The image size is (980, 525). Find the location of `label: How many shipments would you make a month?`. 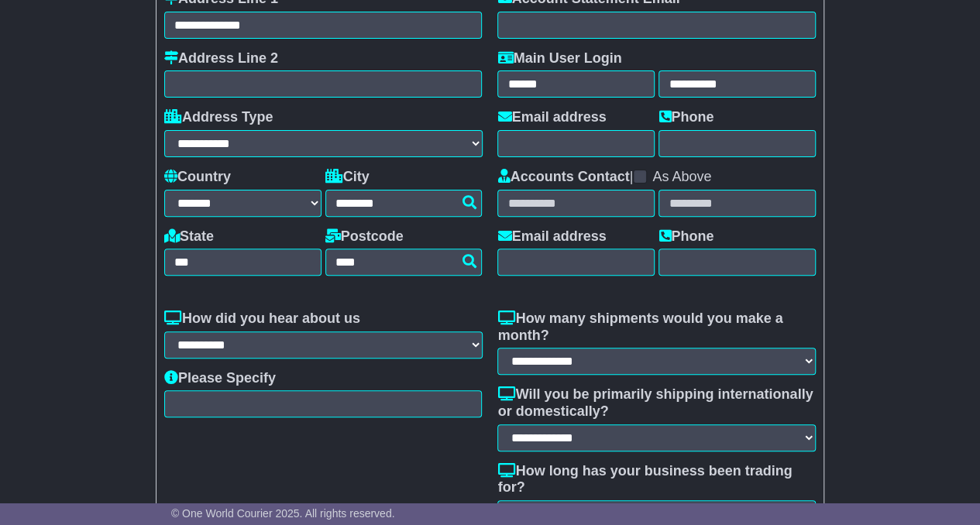

label: How many shipments would you make a month? is located at coordinates (656, 327).